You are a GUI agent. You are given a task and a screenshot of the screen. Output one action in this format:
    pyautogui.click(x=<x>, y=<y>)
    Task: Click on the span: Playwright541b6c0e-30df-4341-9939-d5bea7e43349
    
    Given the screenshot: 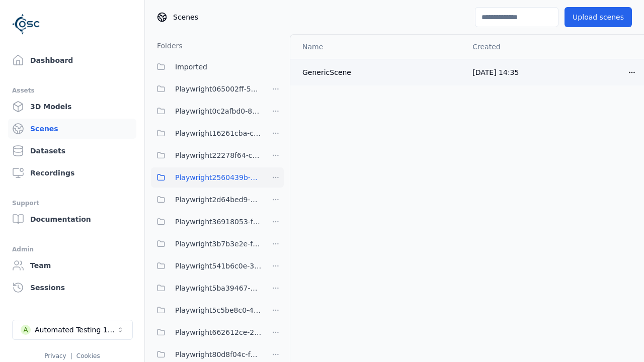 What is the action you would take?
    pyautogui.click(x=218, y=266)
    